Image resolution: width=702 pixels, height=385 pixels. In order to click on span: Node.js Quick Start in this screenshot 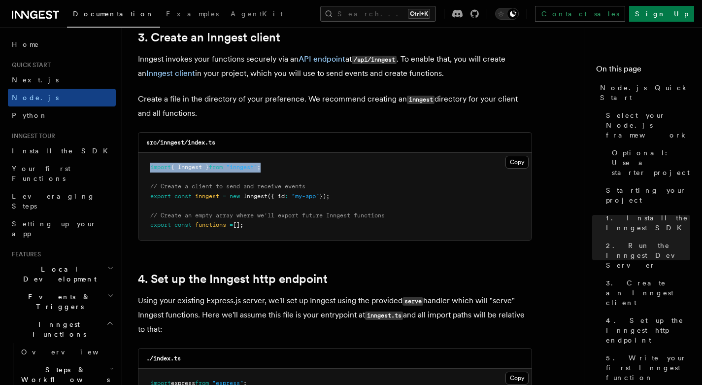, I will do `click(645, 93)`.